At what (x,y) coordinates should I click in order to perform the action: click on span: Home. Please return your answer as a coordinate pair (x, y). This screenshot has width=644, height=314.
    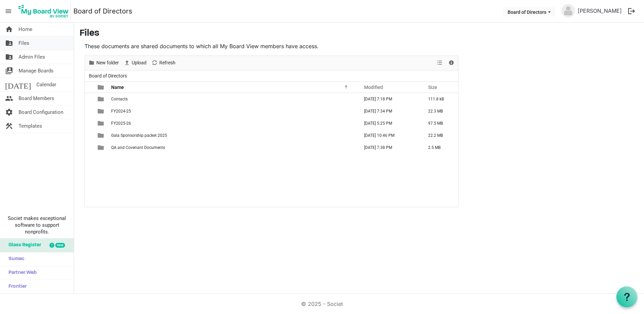
    Looking at the image, I should click on (25, 29).